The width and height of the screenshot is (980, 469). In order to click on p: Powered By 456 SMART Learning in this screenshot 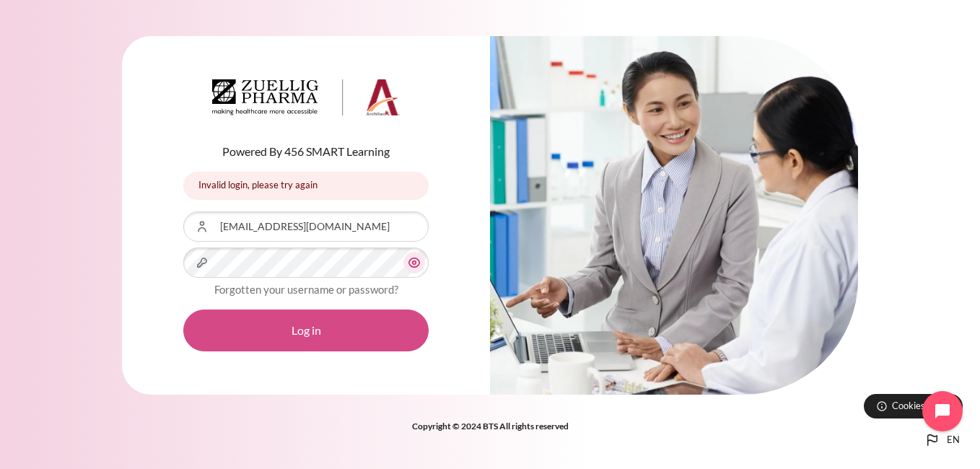, I will do `click(306, 151)`.